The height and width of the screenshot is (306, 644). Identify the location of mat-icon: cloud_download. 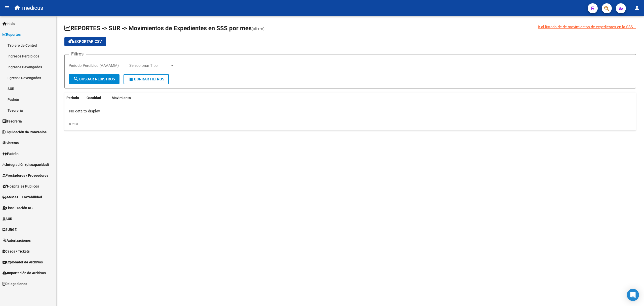
(72, 41).